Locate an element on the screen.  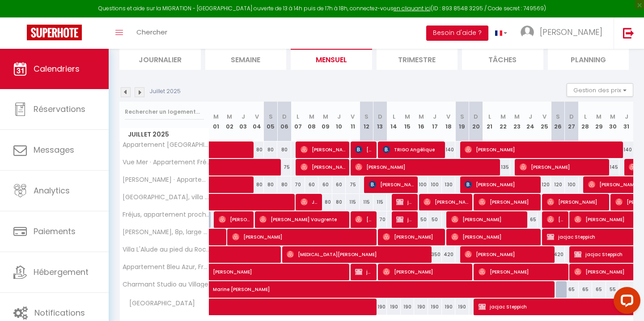
span: TRIGO Angélique is located at coordinates (413, 149).